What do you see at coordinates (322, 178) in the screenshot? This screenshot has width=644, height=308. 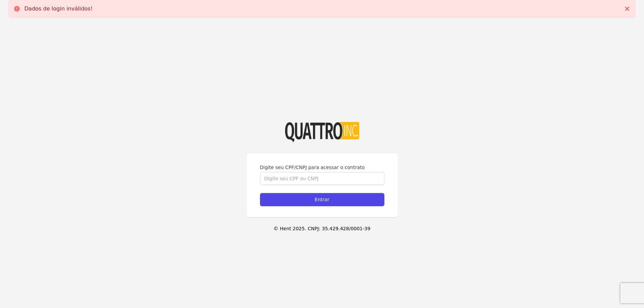 I see `input: Digite seu CPF ou CNPJ` at bounding box center [322, 178].